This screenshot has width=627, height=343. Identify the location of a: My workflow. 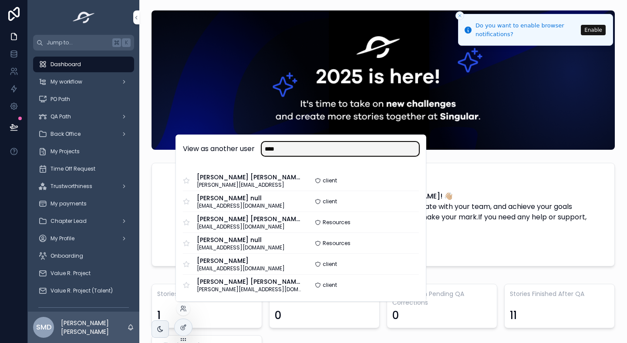
(84, 82).